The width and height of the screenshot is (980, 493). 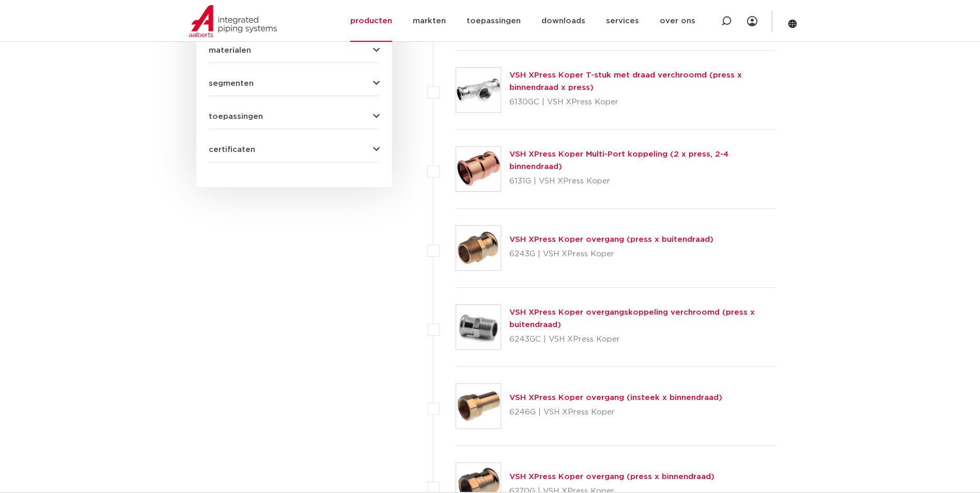 I want to click on p: 6131G | VSH XPress Koper, so click(x=642, y=181).